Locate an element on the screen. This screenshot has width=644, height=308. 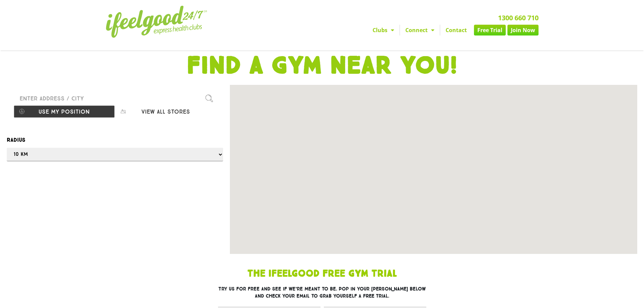
a: Connect is located at coordinates (420, 30).